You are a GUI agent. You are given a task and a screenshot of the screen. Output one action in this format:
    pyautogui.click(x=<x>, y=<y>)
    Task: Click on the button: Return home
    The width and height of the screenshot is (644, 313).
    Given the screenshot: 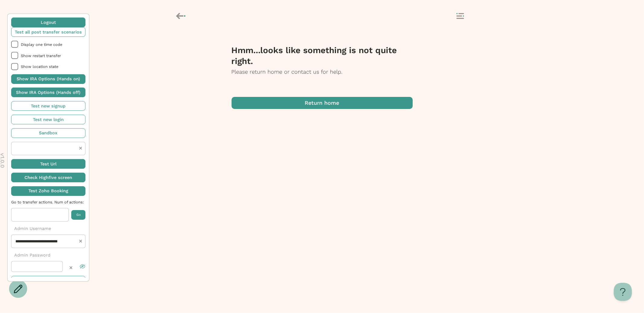 What is the action you would take?
    pyautogui.click(x=322, y=103)
    